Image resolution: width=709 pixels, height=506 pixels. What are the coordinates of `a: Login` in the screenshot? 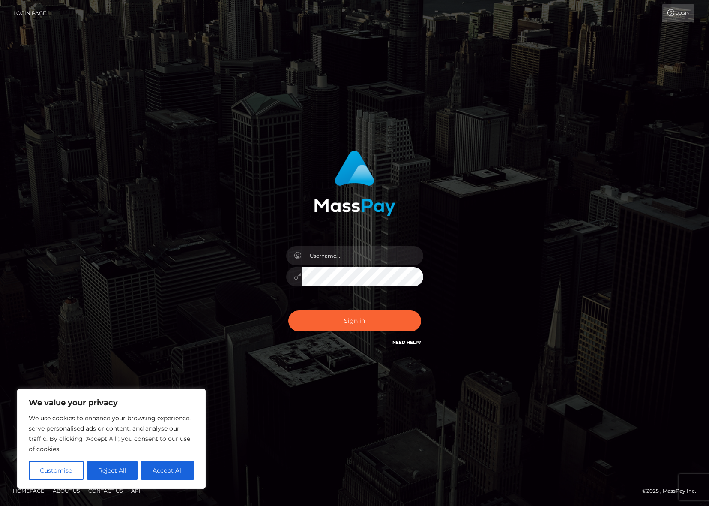 It's located at (678, 13).